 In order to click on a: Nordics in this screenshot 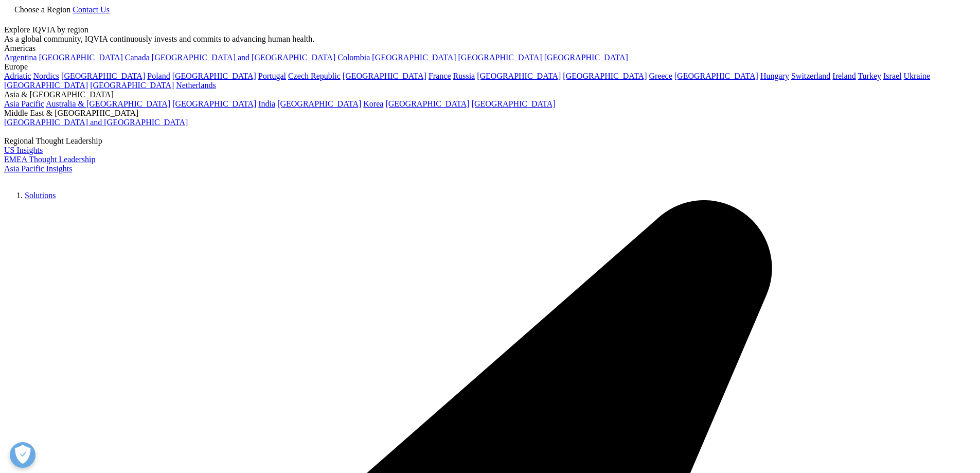, I will do `click(46, 76)`.